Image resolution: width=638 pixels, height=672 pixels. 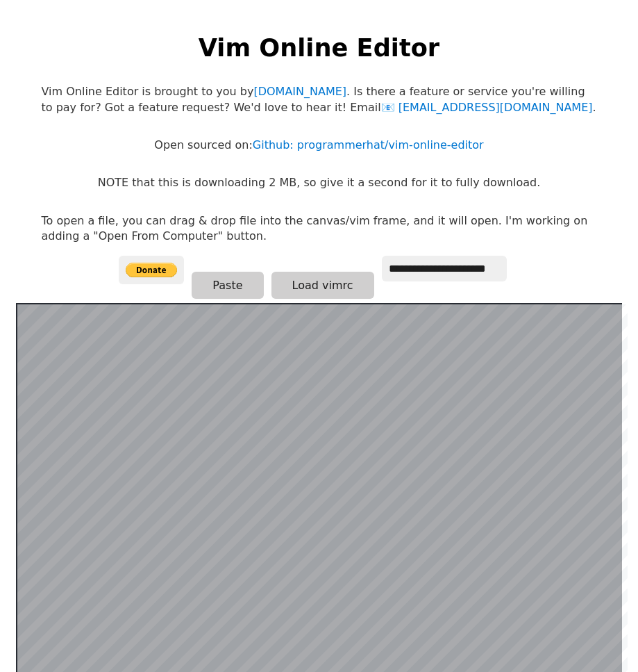 I want to click on p: Vim Online Editor is brought to you by . Is there a feature or service you're willing to pay for?..., so click(x=319, y=99).